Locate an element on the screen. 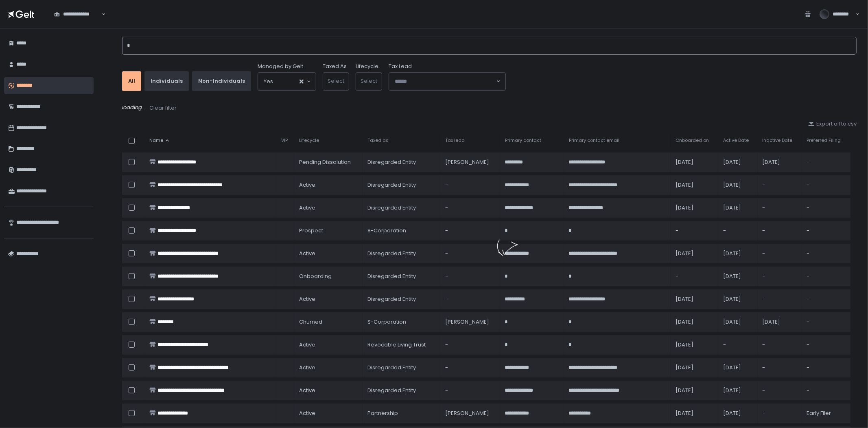 This screenshot has width=868, height=428. span: Preferred Filing is located at coordinates (824, 140).